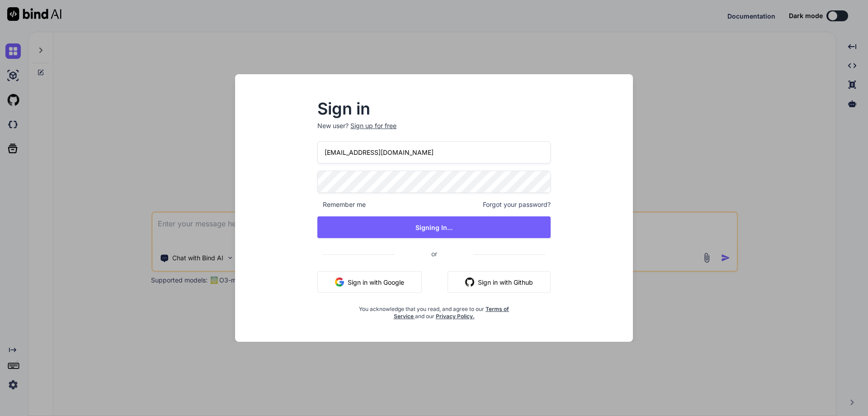 Image resolution: width=868 pixels, height=416 pixels. What do you see at coordinates (469, 282) in the screenshot?
I see `img: github` at bounding box center [469, 282].